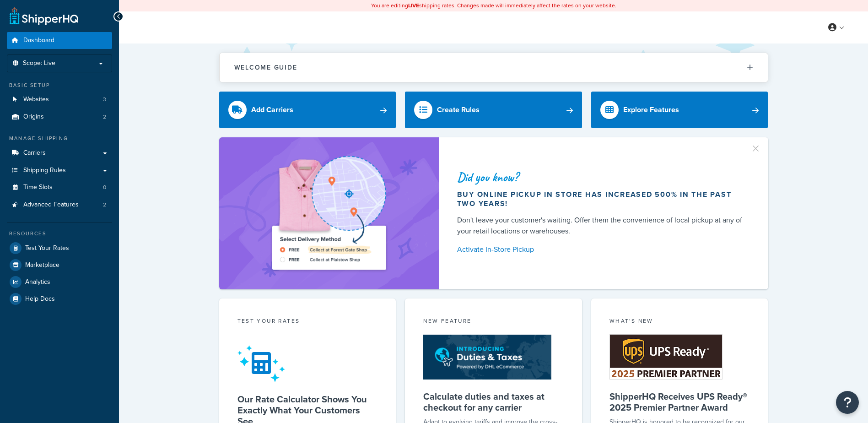 The width and height of the screenshot is (868, 423). What do you see at coordinates (59, 153) in the screenshot?
I see `li: Carriers` at bounding box center [59, 153].